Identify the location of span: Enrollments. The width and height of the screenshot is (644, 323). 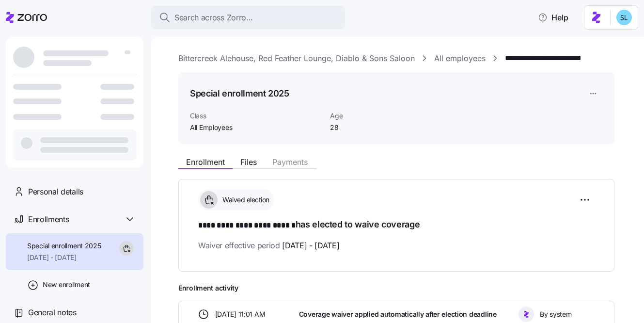
(48, 219).